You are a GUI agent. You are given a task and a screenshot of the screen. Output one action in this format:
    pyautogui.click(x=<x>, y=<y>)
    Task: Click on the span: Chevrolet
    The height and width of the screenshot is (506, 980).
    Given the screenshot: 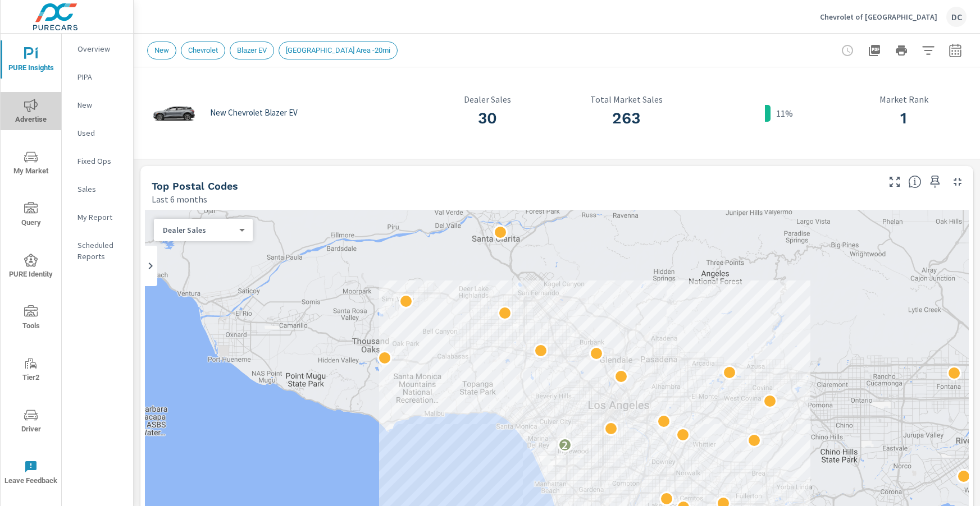 What is the action you would take?
    pyautogui.click(x=202, y=50)
    